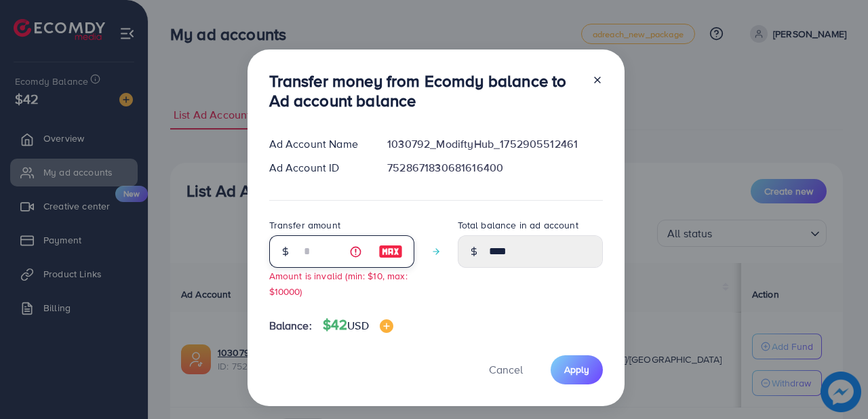 Image resolution: width=868 pixels, height=419 pixels. I want to click on div: Ad Account ID, so click(317, 167).